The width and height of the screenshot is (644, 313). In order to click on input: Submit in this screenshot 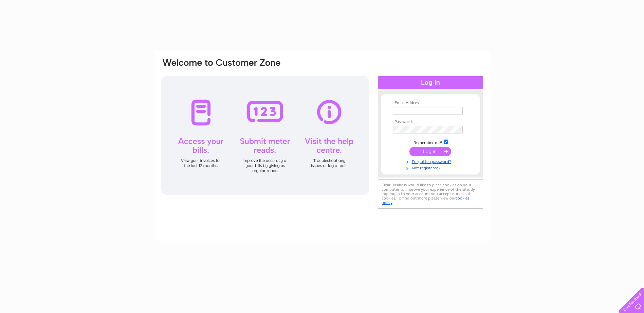, I will do `click(430, 151)`.